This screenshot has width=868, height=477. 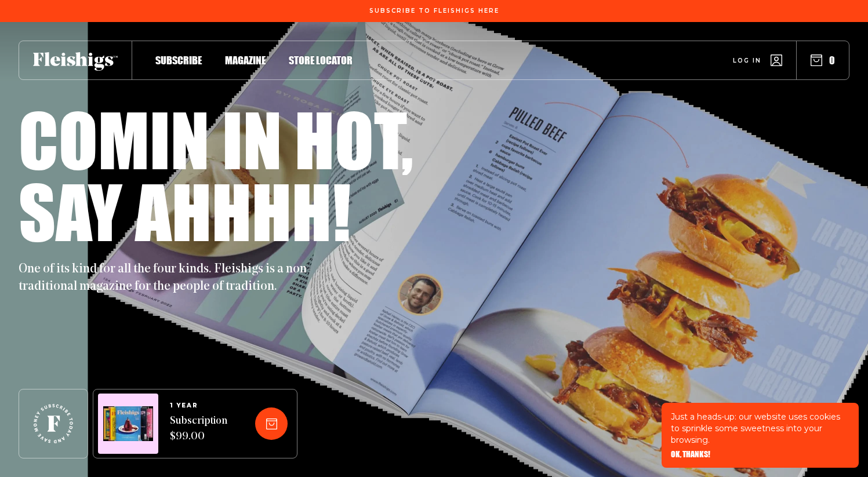 I want to click on p: Just a heads-up: our website uses cookies to sprinkle some sweetness into your browsing., so click(x=760, y=428).